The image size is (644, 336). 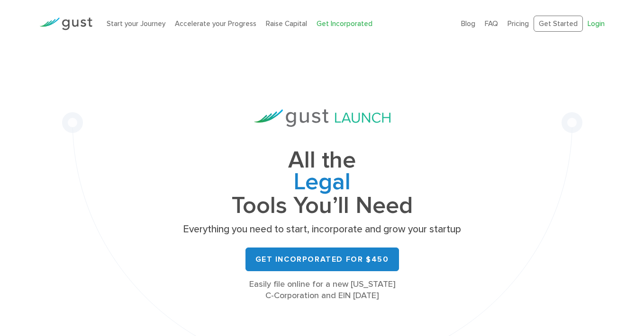 What do you see at coordinates (558, 24) in the screenshot?
I see `a: Get Started` at bounding box center [558, 24].